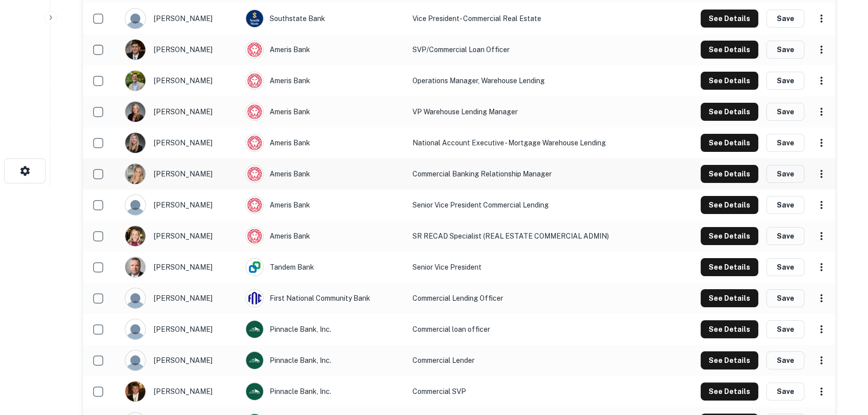  Describe the element at coordinates (136, 392) in the screenshot. I see `img: 1517485175113` at that location.